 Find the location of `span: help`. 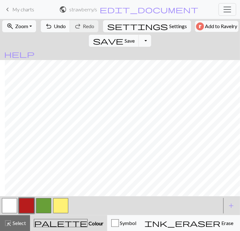

span: help is located at coordinates (19, 54).